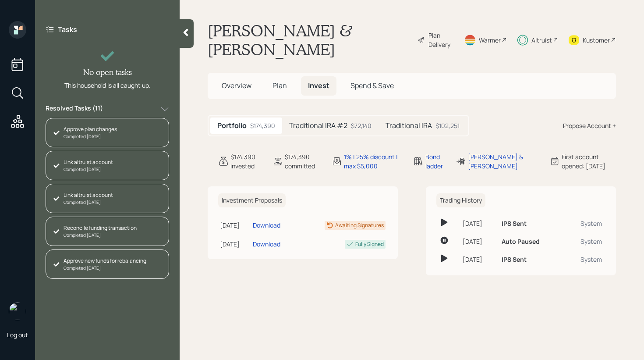 The height and width of the screenshot is (360, 644). Describe the element at coordinates (263, 125) in the screenshot. I see `div: $174,390` at that location.